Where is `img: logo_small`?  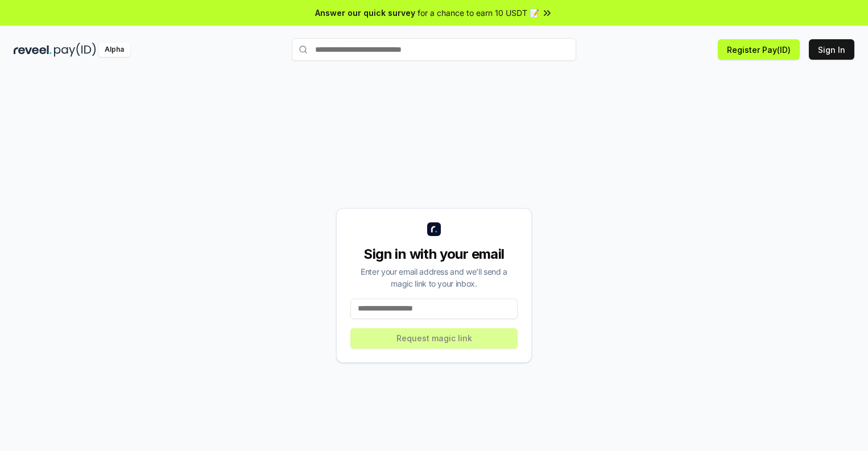
img: logo_small is located at coordinates (434, 229).